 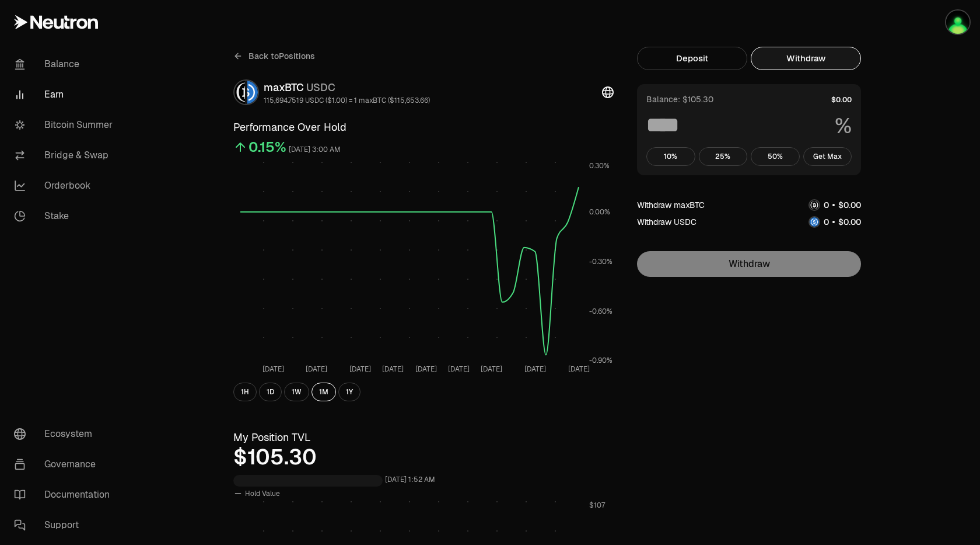 What do you see at coordinates (597, 505) in the screenshot?
I see `tspan: $107` at bounding box center [597, 505].